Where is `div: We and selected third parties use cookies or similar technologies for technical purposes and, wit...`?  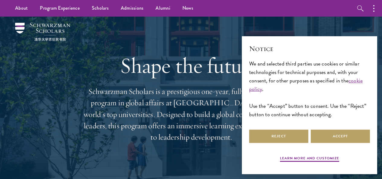
div: We and selected third parties use cookies or similar technologies for technical purposes and, wit... is located at coordinates (309, 89).